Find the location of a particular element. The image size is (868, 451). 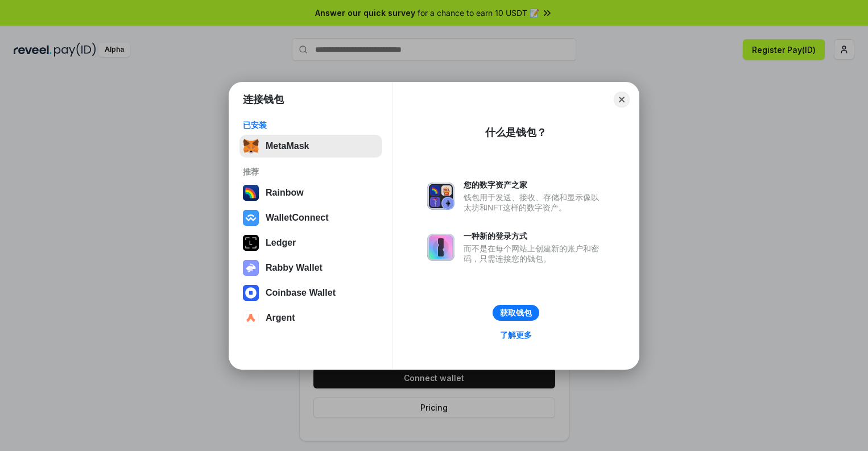

div: 推荐 is located at coordinates (311, 171).